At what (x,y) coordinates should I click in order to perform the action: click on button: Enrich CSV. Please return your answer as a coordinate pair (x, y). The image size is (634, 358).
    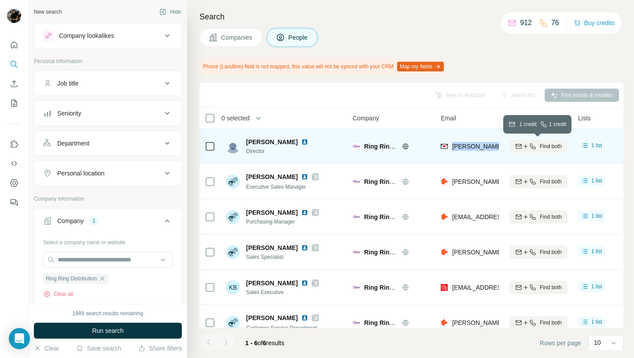
    Looking at the image, I should click on (14, 84).